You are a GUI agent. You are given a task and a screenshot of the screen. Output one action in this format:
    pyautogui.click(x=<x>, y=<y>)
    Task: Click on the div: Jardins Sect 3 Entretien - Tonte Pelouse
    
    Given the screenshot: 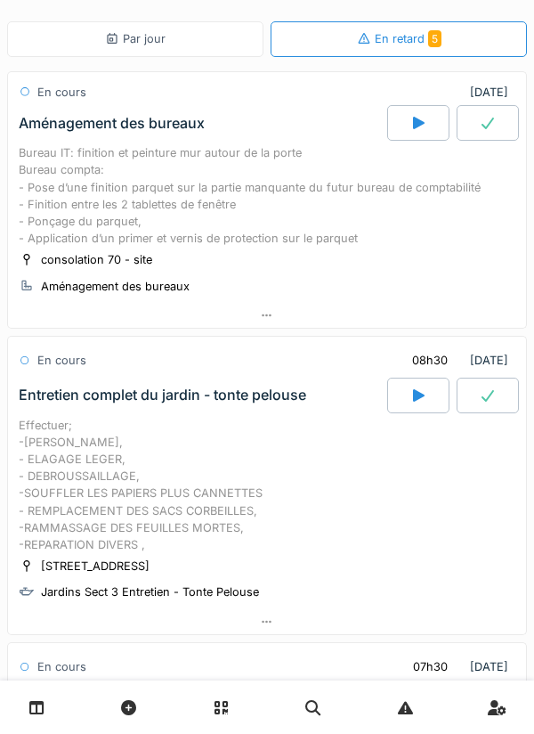 What is the action you would take?
    pyautogui.click(x=150, y=591)
    